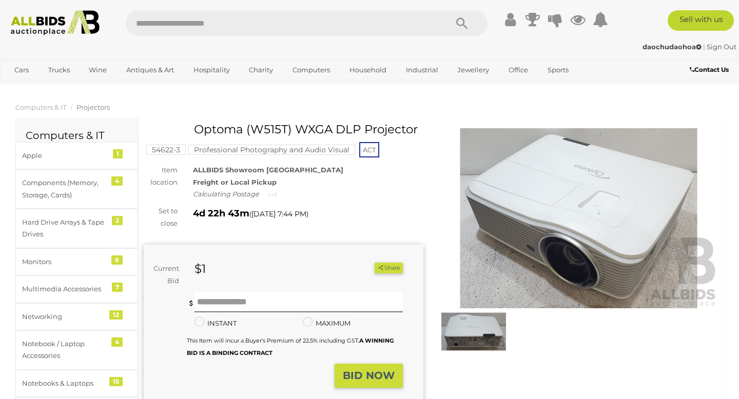 This screenshot has width=739, height=399. I want to click on span: Computers & IT, so click(41, 107).